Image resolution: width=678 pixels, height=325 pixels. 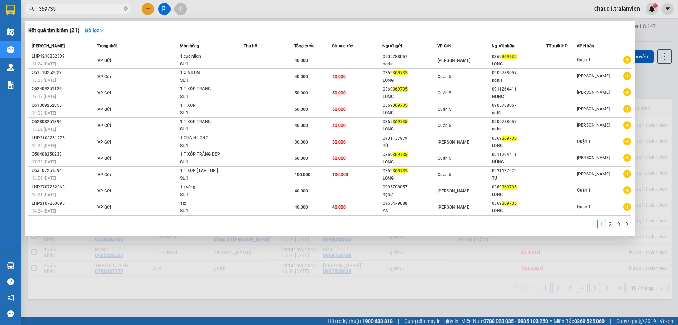 I want to click on h3: Kết quả tìm kiếm ( 21 ), so click(x=54, y=30).